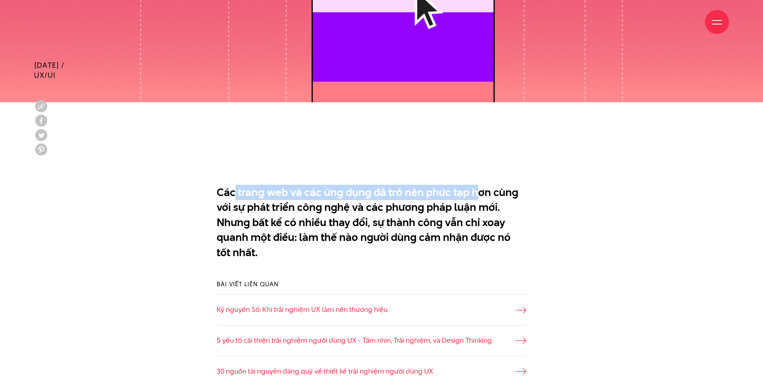 The height and width of the screenshot is (382, 763). Describe the element at coordinates (371, 222) in the screenshot. I see `p: Các trang web và các ứng dụng đã trở nên phức tạp hơn cùng với sự phát triển công nghệ và các phư...` at that location.